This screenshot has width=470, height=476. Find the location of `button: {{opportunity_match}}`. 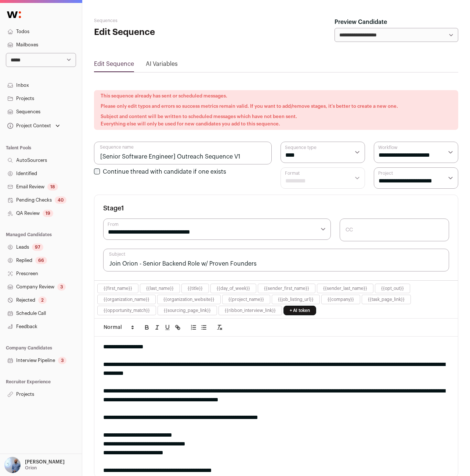

button: {{opportunity_match}} is located at coordinates (126, 310).